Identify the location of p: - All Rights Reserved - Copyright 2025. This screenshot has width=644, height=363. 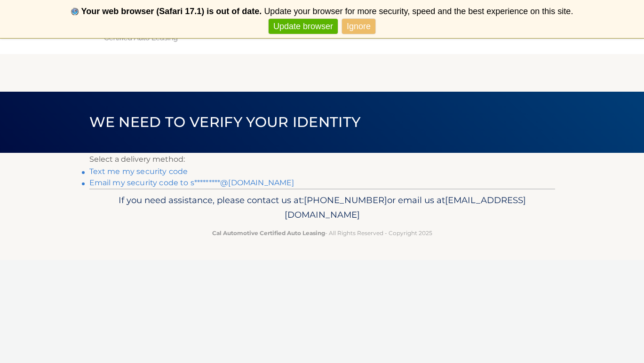
(322, 233).